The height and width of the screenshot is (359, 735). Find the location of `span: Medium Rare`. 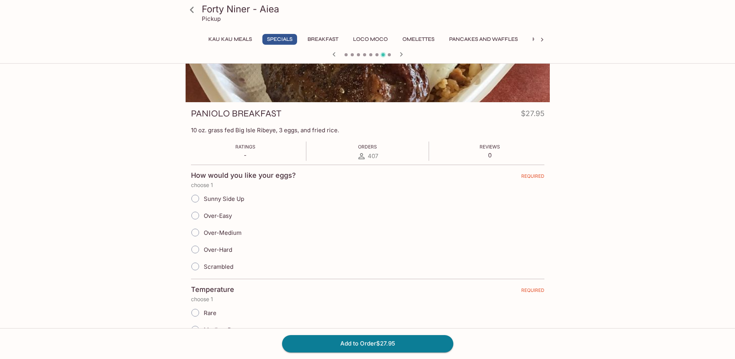

span: Medium Rare is located at coordinates (222, 330).